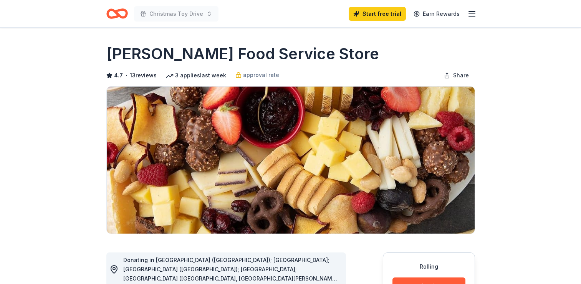  Describe the element at coordinates (143, 75) in the screenshot. I see `button: 13reviews` at that location.